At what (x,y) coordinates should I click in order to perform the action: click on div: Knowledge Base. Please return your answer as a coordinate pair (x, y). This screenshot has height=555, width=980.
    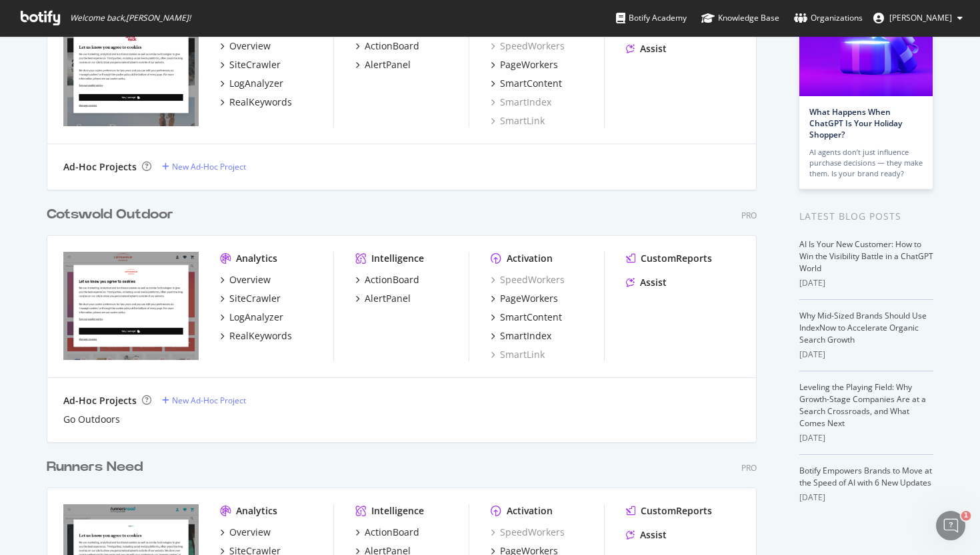
    Looking at the image, I should click on (740, 18).